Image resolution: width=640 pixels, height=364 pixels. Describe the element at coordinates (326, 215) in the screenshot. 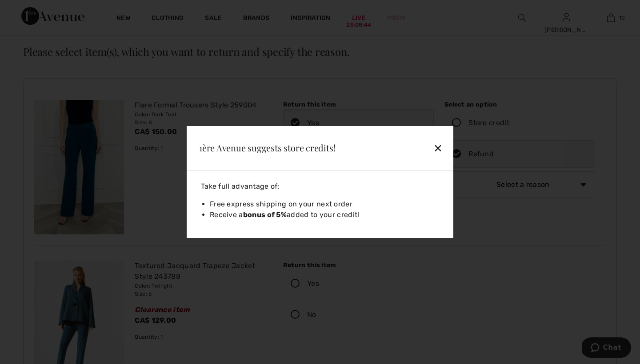

I see `li: Receive a added to your credit!` at that location.